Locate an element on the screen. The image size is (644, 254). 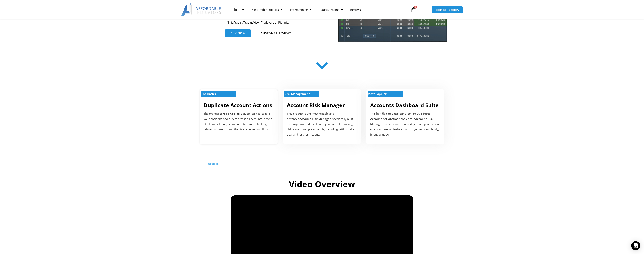
a: Account Risk Manager is located at coordinates (316, 105).